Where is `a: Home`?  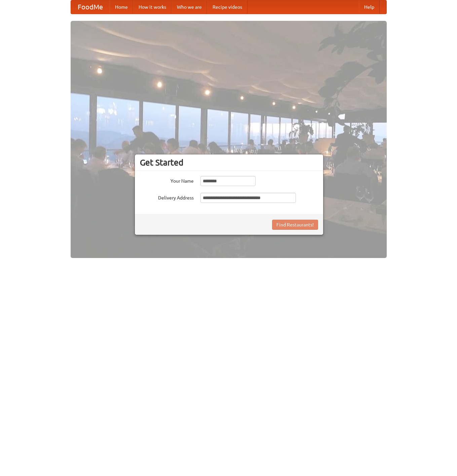
a: Home is located at coordinates (122, 7).